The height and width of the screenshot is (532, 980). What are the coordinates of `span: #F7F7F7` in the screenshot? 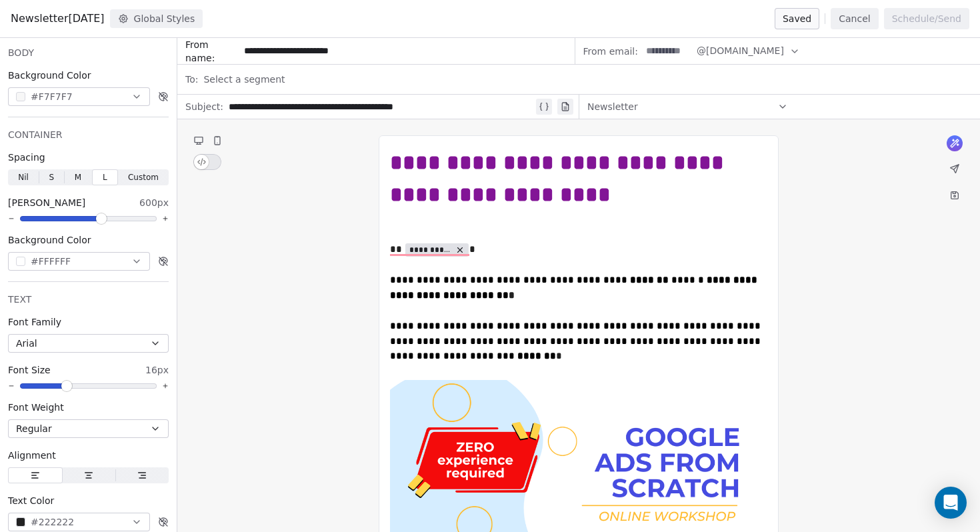 It's located at (51, 97).